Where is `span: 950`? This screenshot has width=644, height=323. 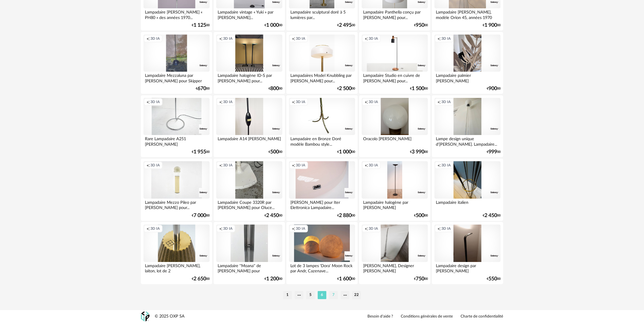 span: 950 is located at coordinates (420, 25).